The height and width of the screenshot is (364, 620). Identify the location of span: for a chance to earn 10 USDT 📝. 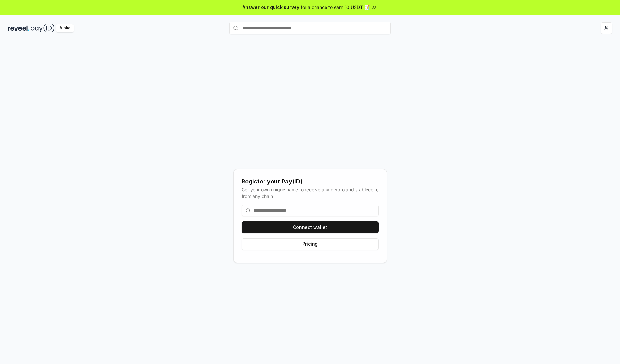
(335, 7).